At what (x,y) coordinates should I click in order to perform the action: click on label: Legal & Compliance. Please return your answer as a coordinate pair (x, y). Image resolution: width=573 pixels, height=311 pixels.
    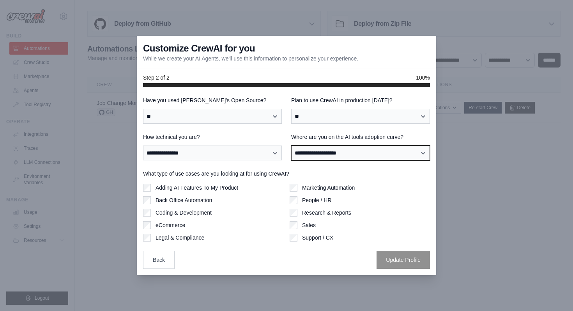
    Looking at the image, I should click on (180, 237).